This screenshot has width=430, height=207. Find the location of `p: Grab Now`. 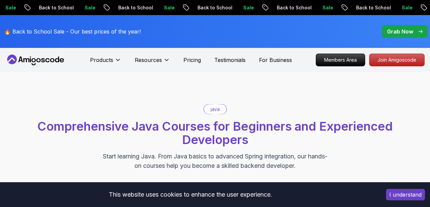

p: Grab Now is located at coordinates (400, 32).